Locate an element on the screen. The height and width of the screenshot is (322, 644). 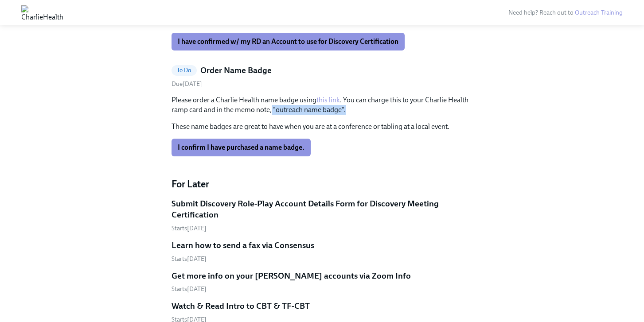
a: Outreach Training is located at coordinates (599, 12).